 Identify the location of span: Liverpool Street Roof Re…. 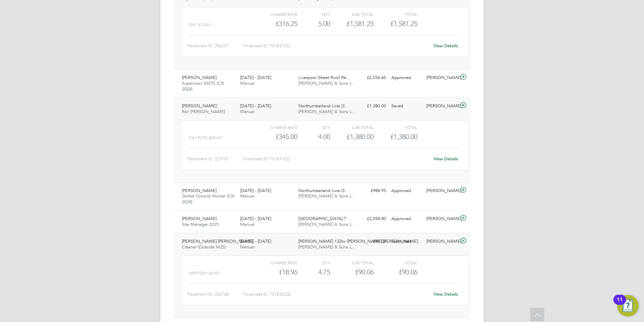
(324, 77).